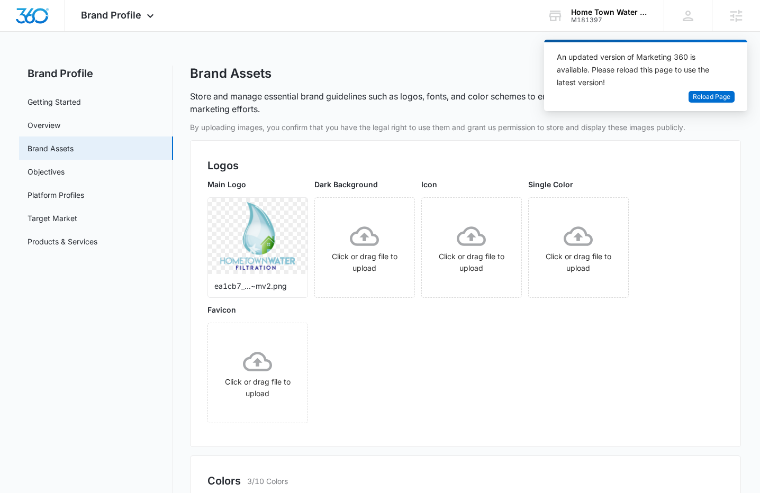  I want to click on a: Target Market, so click(52, 218).